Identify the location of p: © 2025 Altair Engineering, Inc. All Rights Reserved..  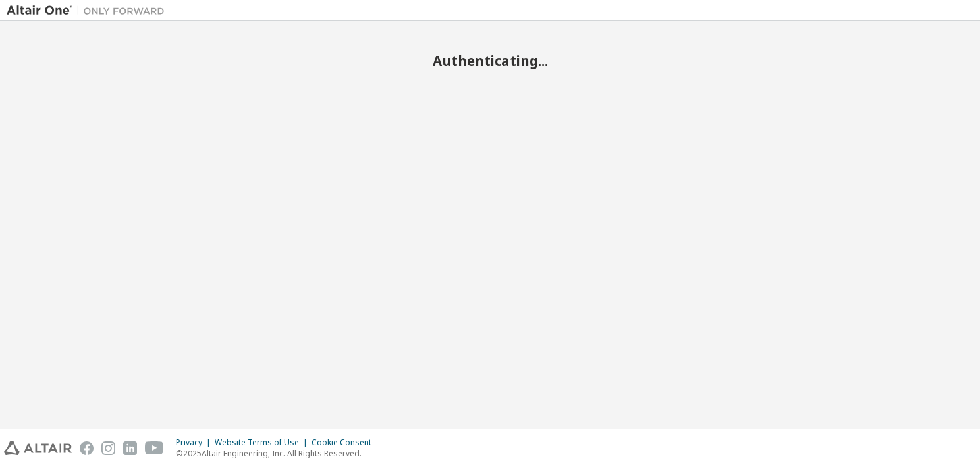
(277, 453).